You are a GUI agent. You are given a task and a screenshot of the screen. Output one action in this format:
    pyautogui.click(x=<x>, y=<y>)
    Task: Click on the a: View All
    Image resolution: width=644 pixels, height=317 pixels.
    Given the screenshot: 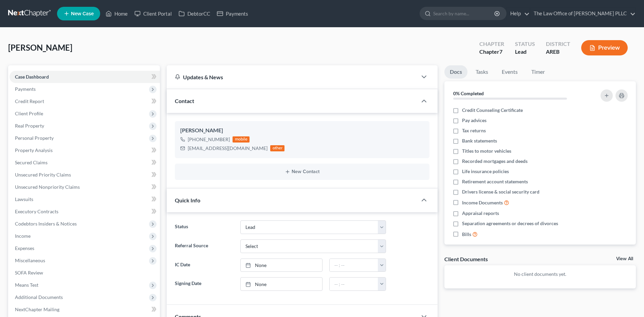 What is the action you would take?
    pyautogui.click(x=625, y=259)
    